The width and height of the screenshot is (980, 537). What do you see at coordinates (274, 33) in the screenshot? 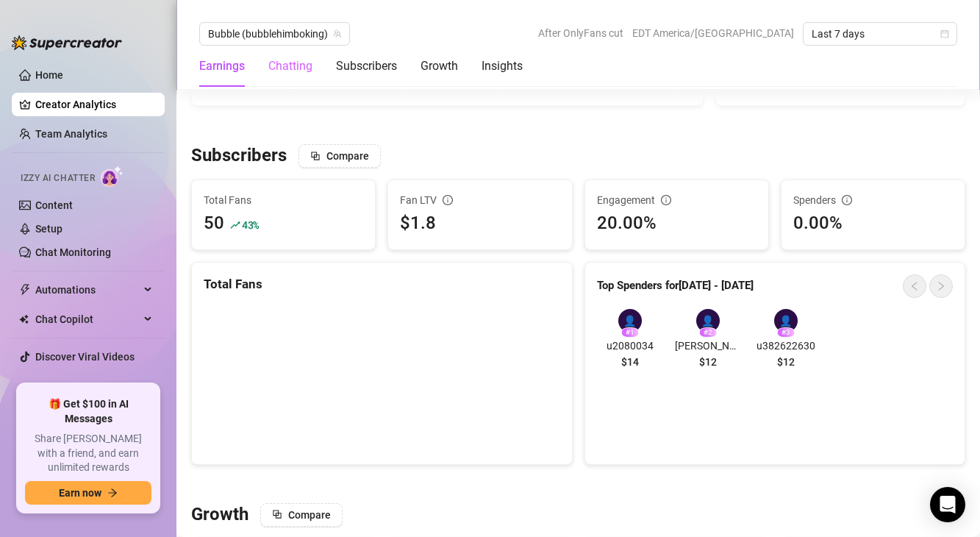
I see `span: Bubble (bubblehimboking)` at bounding box center [274, 33].